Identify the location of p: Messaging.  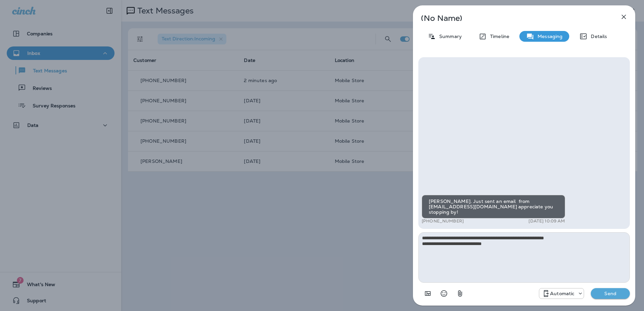
(549, 37).